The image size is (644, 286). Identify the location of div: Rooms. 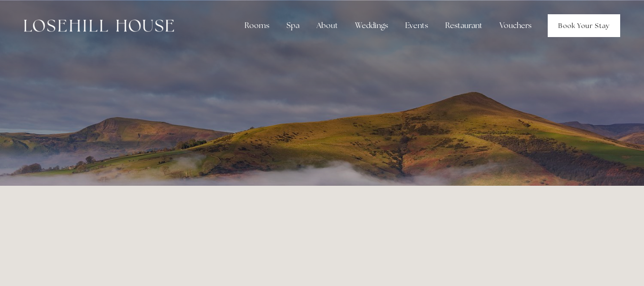
(257, 26).